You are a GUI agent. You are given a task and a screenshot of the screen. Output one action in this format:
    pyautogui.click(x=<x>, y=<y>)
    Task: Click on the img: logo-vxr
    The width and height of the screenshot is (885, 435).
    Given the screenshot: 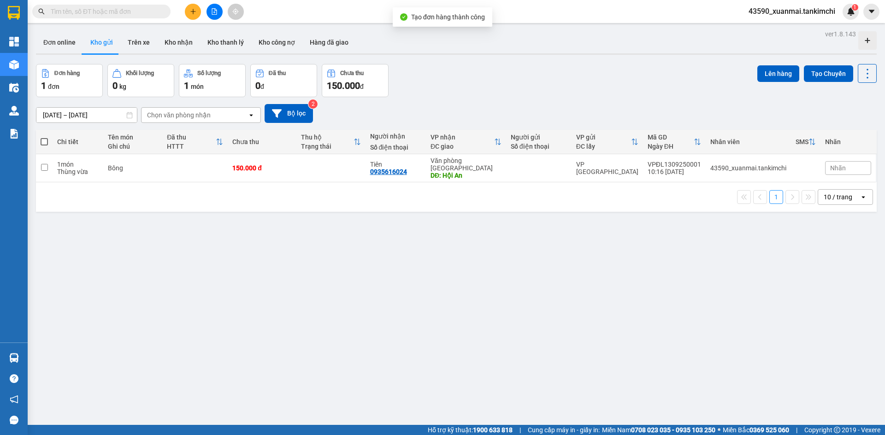 What is the action you would take?
    pyautogui.click(x=14, y=13)
    